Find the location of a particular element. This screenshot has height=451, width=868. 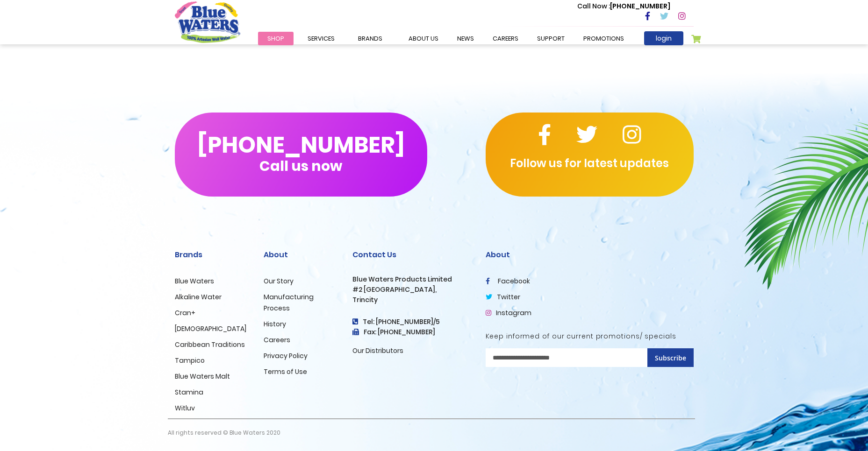

a: Cran+ is located at coordinates (185, 313).